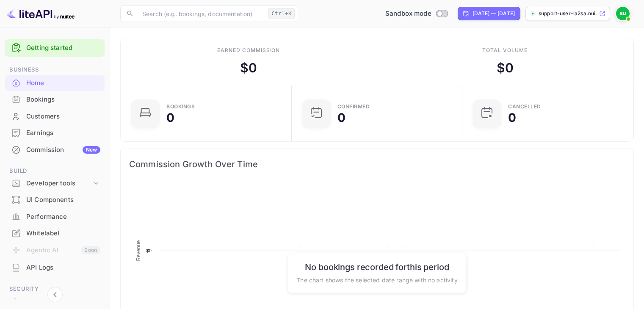 The width and height of the screenshot is (644, 309). Describe the element at coordinates (55, 132) in the screenshot. I see `a: Earnings` at that location.